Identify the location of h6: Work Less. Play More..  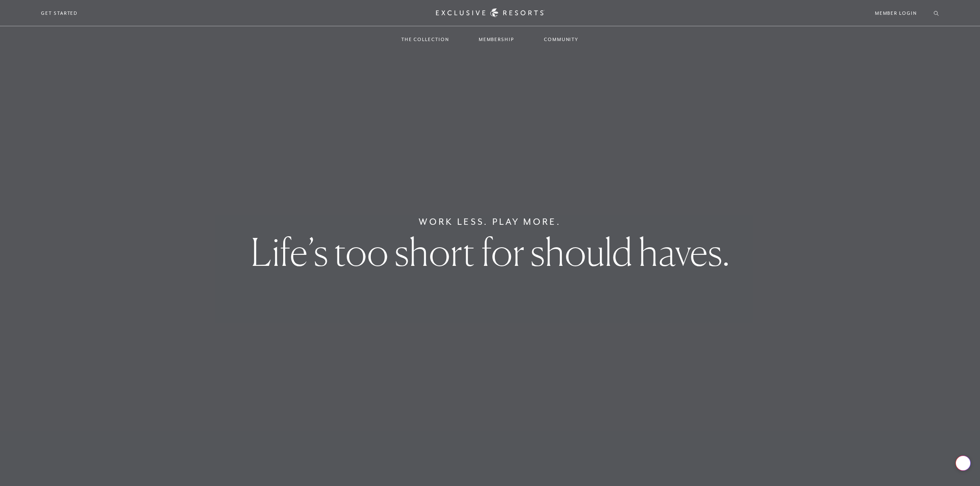
(490, 222).